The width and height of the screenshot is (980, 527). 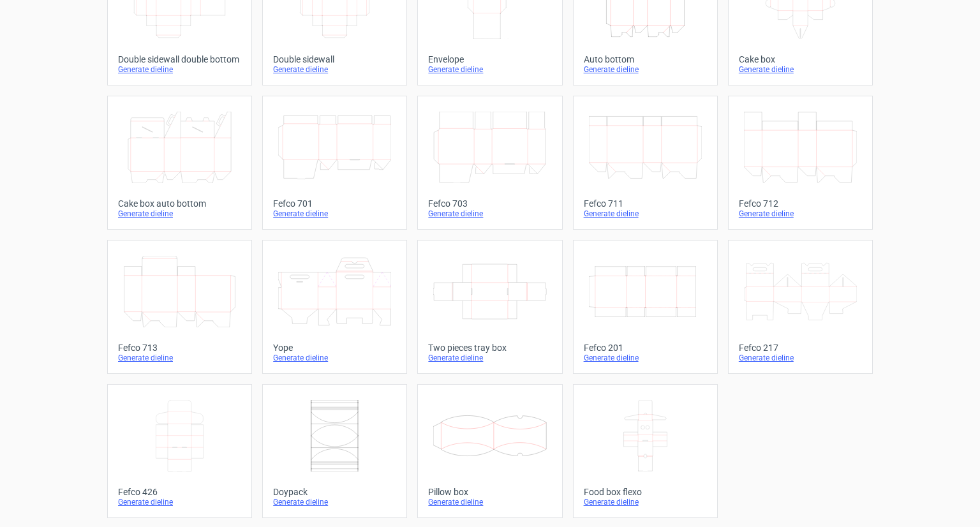 I want to click on div: Fefco 201, so click(x=645, y=348).